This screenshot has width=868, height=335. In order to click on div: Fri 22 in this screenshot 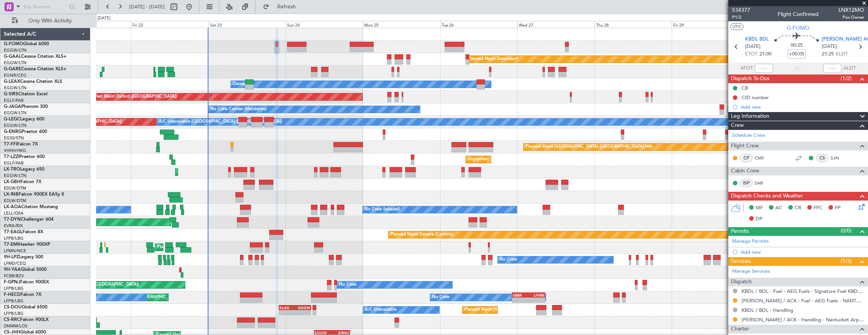, I will do `click(170, 25)`.